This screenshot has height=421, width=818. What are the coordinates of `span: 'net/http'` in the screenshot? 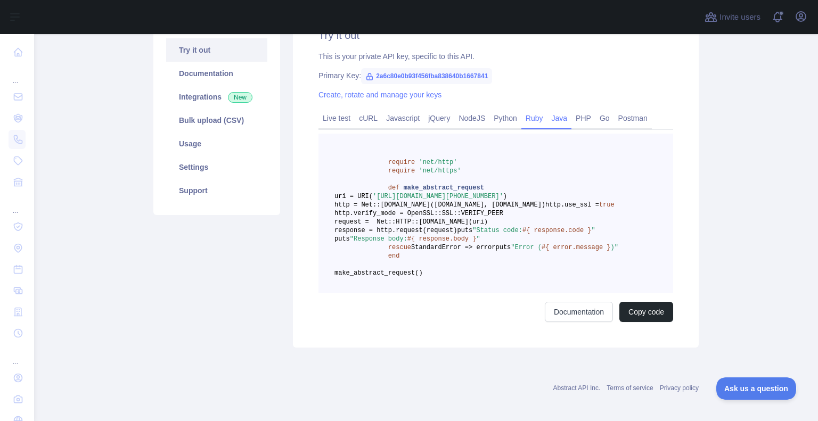 It's located at (438, 162).